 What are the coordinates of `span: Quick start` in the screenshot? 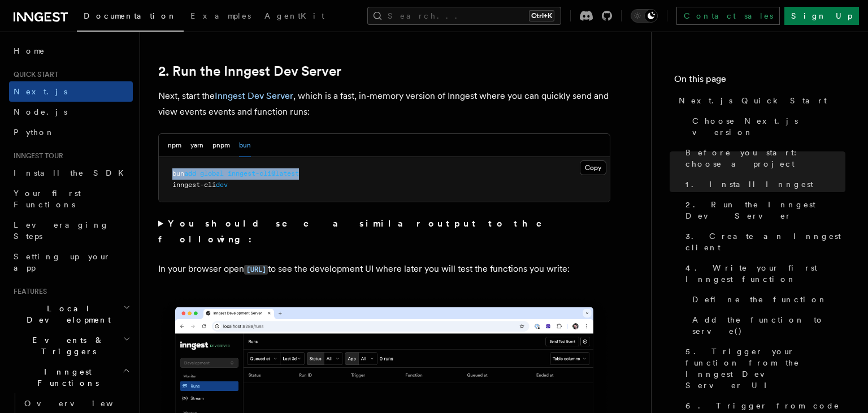 It's located at (33, 75).